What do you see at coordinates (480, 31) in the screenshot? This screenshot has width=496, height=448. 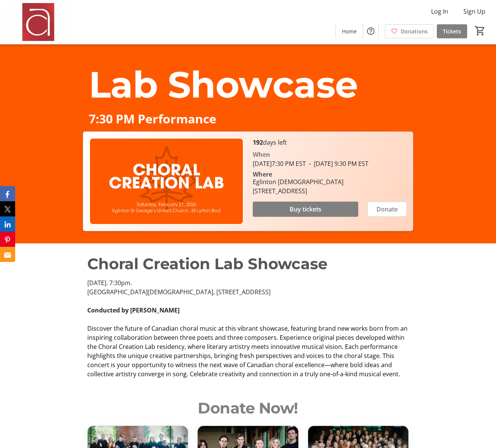 I see `button: Cart` at bounding box center [480, 31].